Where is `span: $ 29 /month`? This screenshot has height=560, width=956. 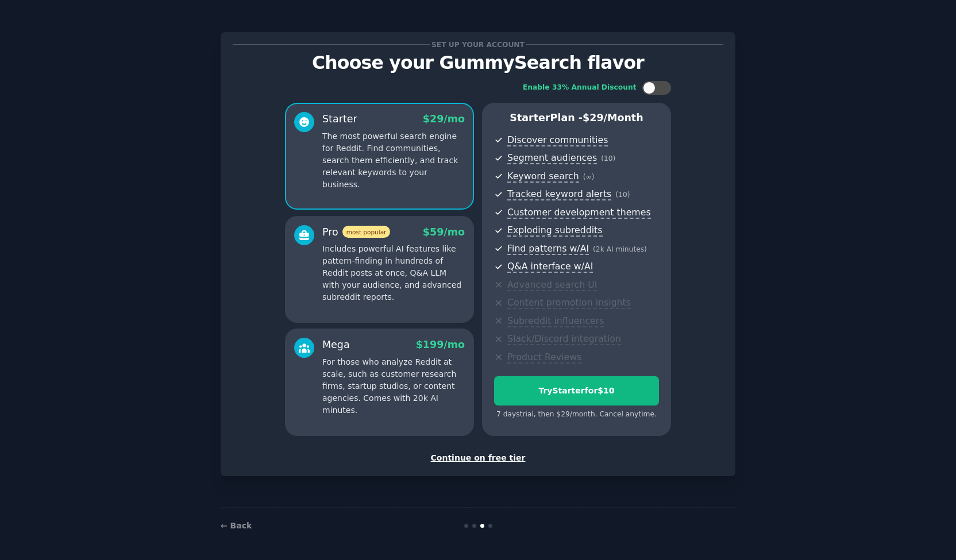 span: $ 29 /month is located at coordinates (613, 118).